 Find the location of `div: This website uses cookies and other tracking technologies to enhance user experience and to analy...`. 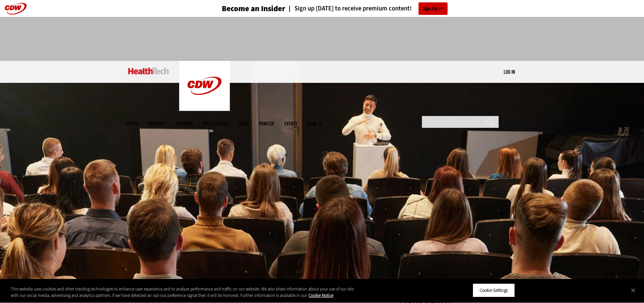

div: This website uses cookies and other tracking technologies to enhance user experience and to analy... is located at coordinates (183, 292).